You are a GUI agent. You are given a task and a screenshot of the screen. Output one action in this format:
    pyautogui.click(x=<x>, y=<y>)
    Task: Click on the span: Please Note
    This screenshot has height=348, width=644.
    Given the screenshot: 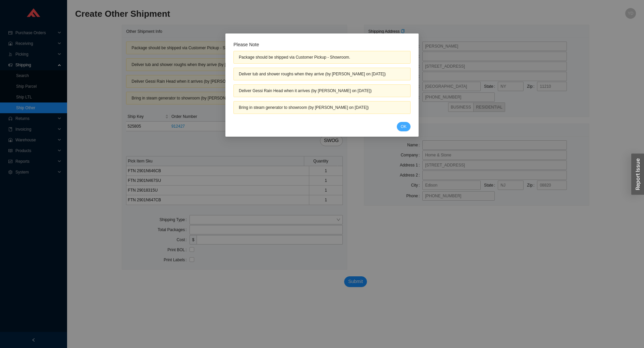 What is the action you would take?
    pyautogui.click(x=322, y=45)
    